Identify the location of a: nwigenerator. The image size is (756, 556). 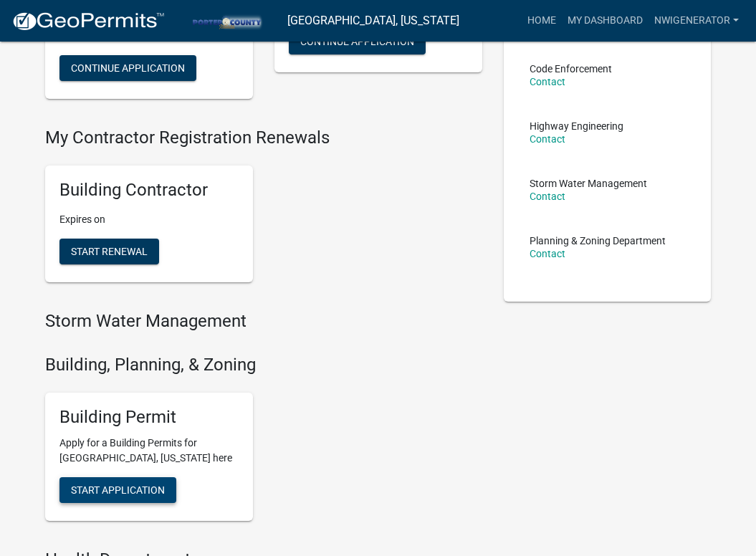
(696, 21).